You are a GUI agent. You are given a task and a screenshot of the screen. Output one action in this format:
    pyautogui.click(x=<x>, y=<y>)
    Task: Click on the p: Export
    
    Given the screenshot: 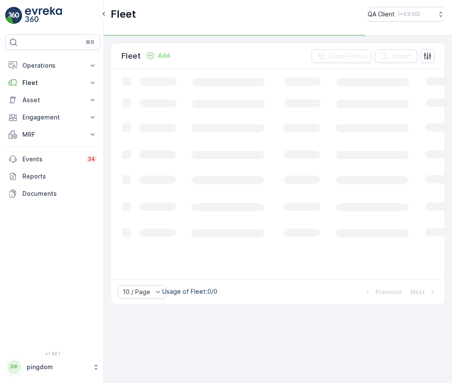 What is the action you would take?
    pyautogui.click(x=402, y=56)
    